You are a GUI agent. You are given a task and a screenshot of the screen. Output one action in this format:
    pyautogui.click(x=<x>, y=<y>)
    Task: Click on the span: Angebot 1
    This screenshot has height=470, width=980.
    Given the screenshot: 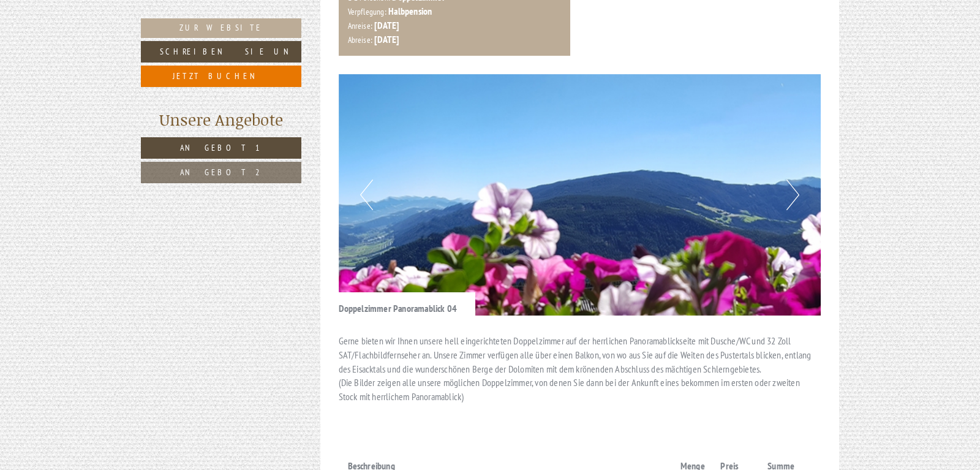 What is the action you would take?
    pyautogui.click(x=221, y=148)
    